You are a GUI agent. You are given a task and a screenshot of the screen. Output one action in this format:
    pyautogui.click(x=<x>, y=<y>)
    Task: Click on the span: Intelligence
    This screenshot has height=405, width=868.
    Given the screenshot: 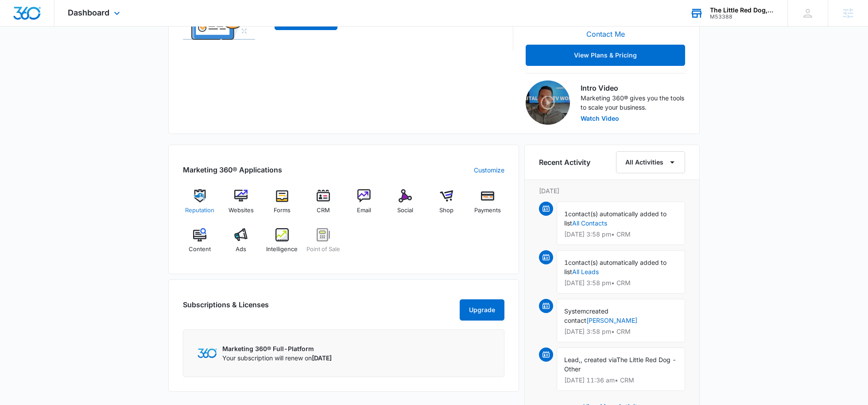 What is the action you would take?
    pyautogui.click(x=281, y=250)
    